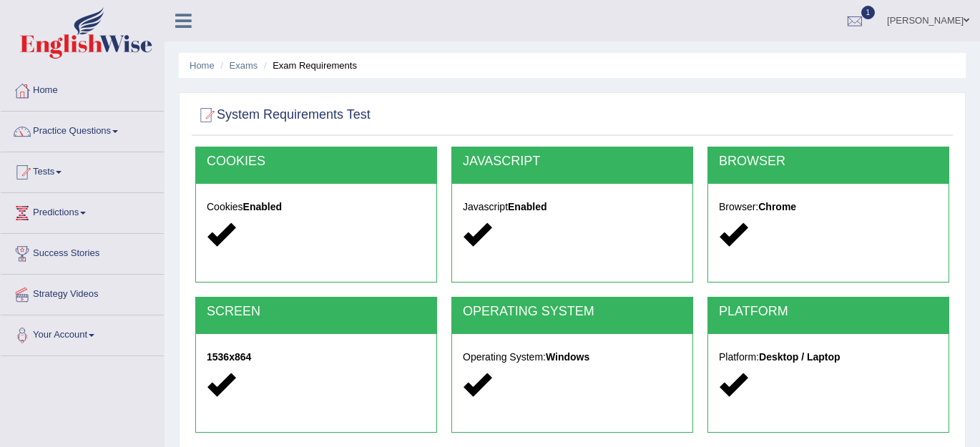  I want to click on h5: Platform:, so click(829, 357).